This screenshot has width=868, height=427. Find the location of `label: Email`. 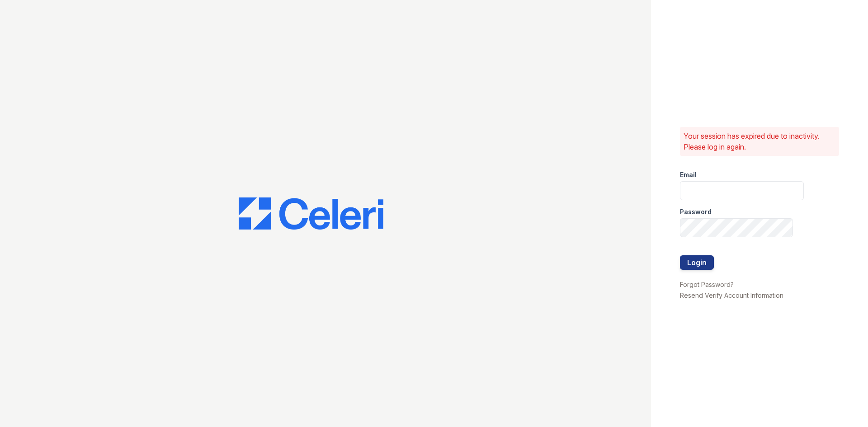

label: Email is located at coordinates (689, 175).